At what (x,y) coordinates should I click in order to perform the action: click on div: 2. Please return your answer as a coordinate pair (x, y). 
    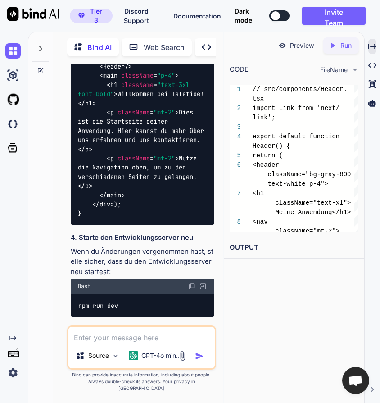
    Looking at the image, I should click on (235, 108).